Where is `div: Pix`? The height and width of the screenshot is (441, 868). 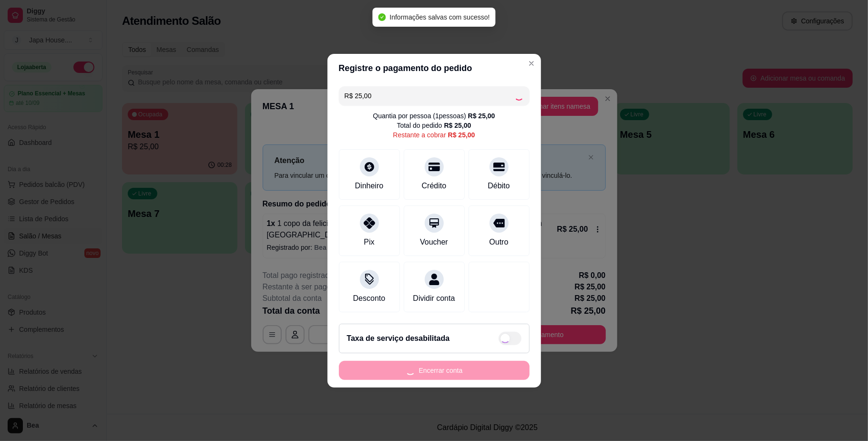 div: Pix is located at coordinates (369, 242).